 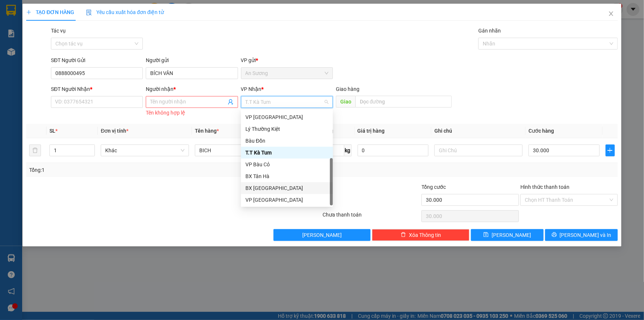 What do you see at coordinates (434, 187) in the screenshot?
I see `span: Tổng cước` at bounding box center [434, 187].